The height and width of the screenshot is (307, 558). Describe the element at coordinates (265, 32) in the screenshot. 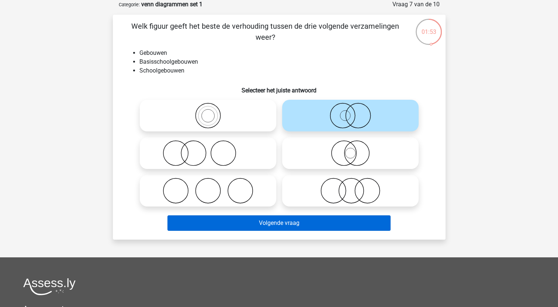

I see `p: Welk figuur geeft het beste de verhouding tussen de drie volgende verzamelingen weer?` at that location.